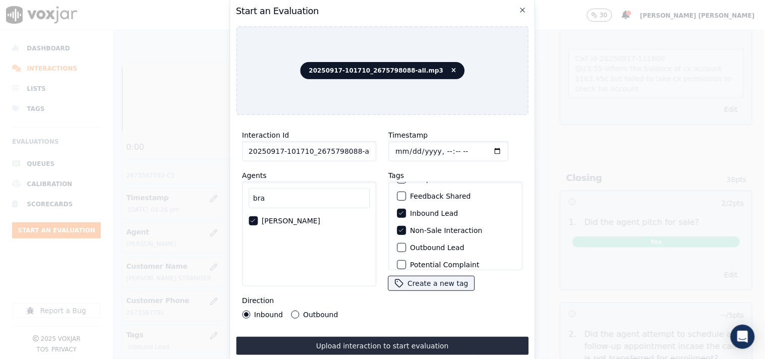 Image resolution: width=765 pixels, height=359 pixels. Describe the element at coordinates (431, 283) in the screenshot. I see `button: Create a new tag` at that location.